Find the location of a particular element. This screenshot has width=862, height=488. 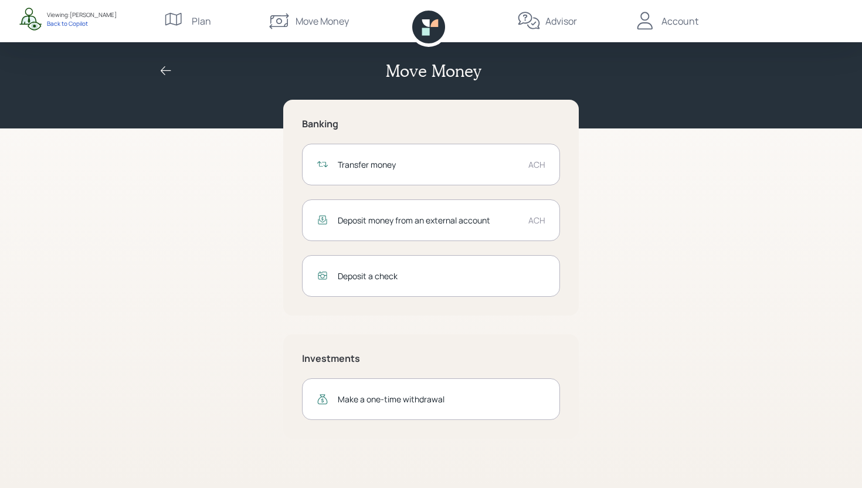

h2: Move Money is located at coordinates (433, 71).